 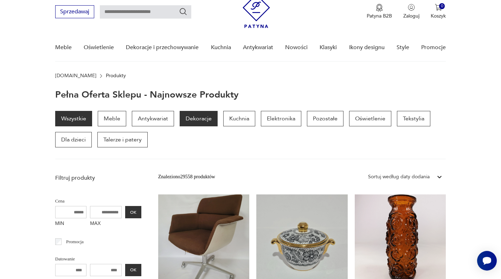 I want to click on a: Elektronika, so click(x=281, y=119).